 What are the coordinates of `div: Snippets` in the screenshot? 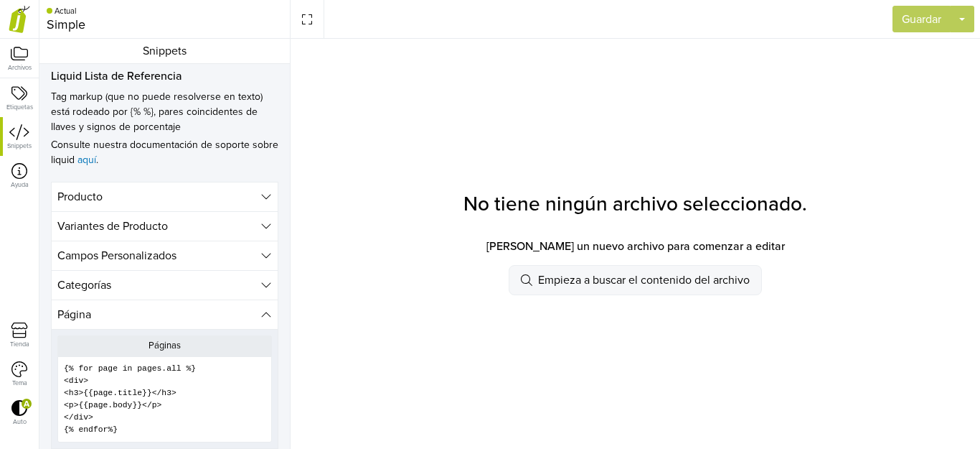 It's located at (164, 51).